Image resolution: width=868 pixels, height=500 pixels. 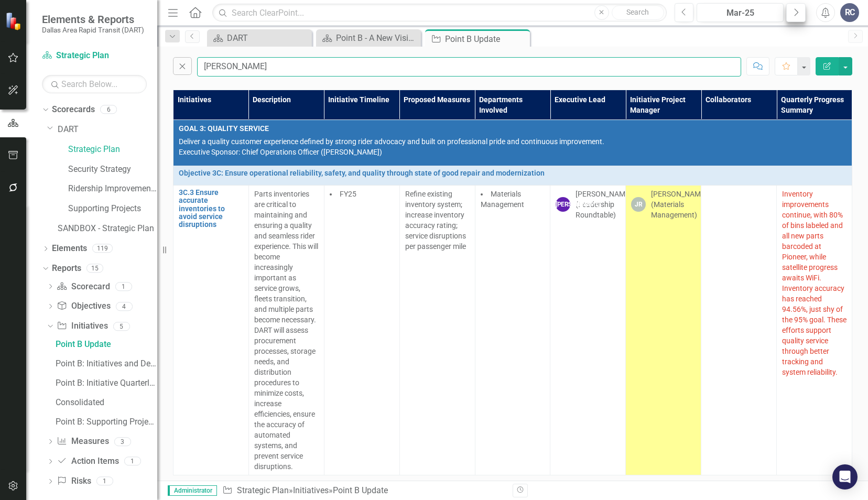 What do you see at coordinates (439, 12) in the screenshot?
I see `input: Search ClearPoint...` at bounding box center [439, 12].